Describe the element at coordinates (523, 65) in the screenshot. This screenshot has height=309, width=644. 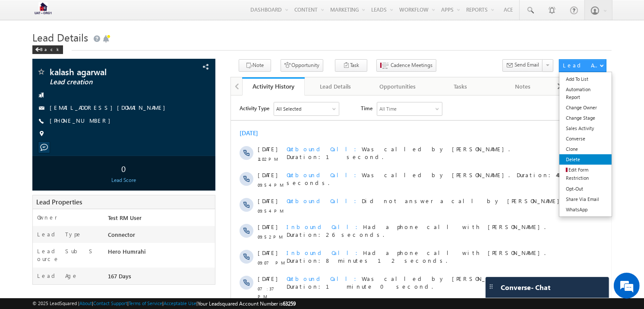
I see `button: Send Email` at that location.